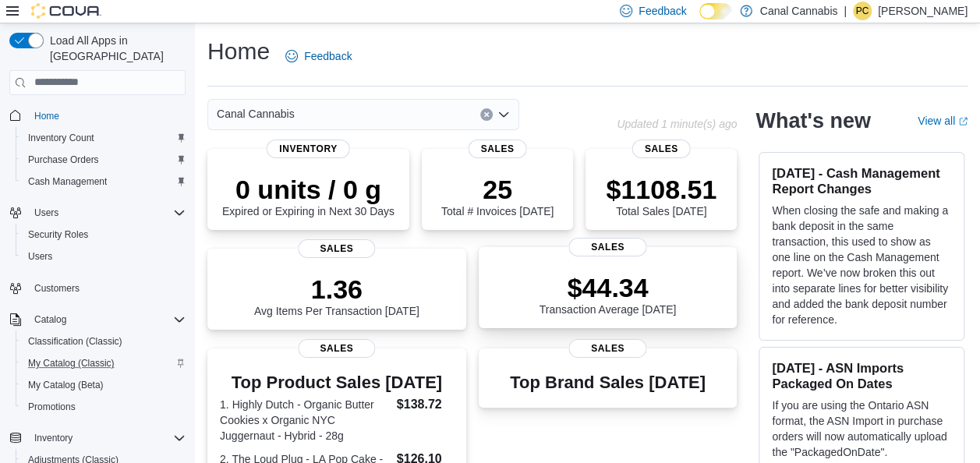 The image size is (980, 463). Describe the element at coordinates (700, 20) in the screenshot. I see `span: Dark Mode` at that location.